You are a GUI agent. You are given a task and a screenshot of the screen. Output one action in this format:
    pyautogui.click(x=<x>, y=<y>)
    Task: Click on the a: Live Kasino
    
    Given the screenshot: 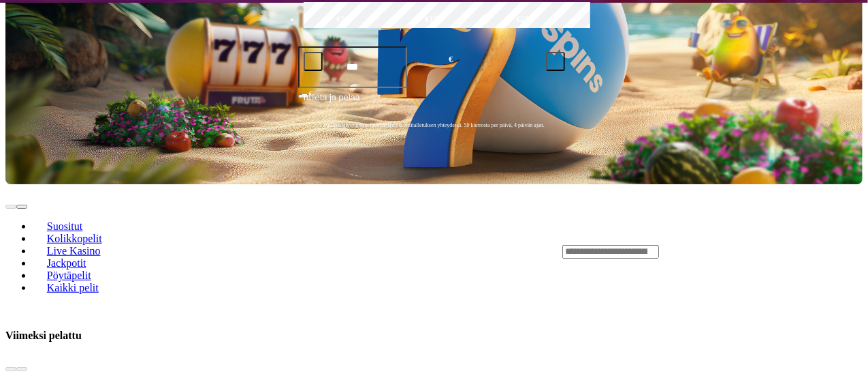 What is the action you would take?
    pyautogui.click(x=73, y=251)
    